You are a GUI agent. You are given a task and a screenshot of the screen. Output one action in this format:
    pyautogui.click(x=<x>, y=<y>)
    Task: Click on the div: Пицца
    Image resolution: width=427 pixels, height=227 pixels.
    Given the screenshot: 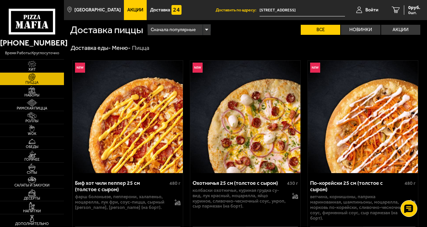 What is the action you would take?
    pyautogui.click(x=141, y=48)
    